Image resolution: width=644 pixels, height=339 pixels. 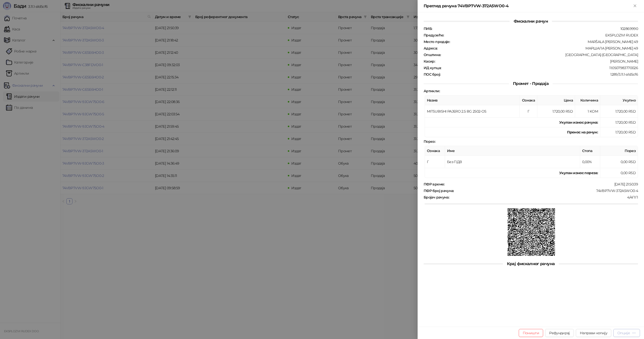 What do you see at coordinates (512, 151) in the screenshot?
I see `th: Име` at bounding box center [512, 151].